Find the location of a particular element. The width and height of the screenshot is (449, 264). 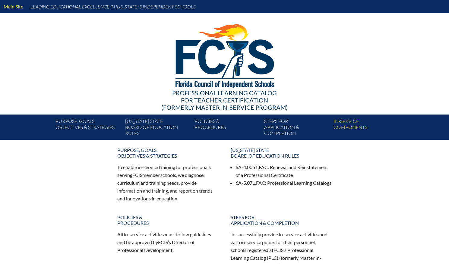

div: Professional Learning Catalog (formerly Master In-service Program) is located at coordinates (225, 100).